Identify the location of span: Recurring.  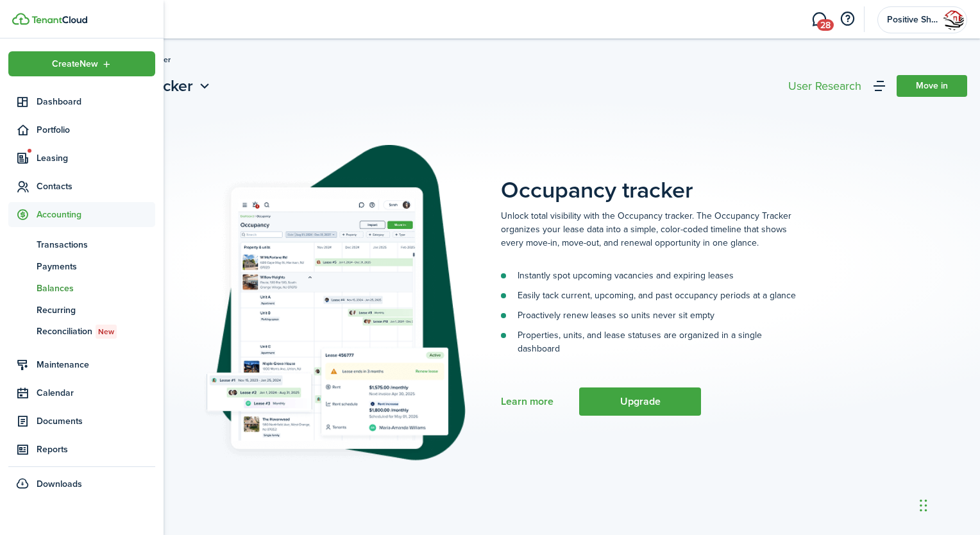
(95, 310).